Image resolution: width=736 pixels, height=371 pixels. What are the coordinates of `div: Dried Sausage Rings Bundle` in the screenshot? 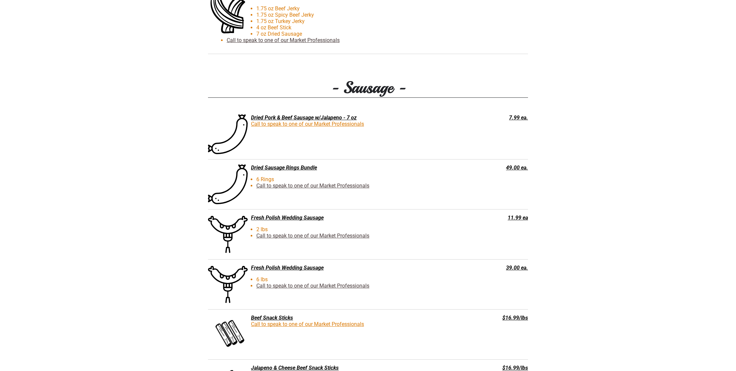 It's located at (334, 167).